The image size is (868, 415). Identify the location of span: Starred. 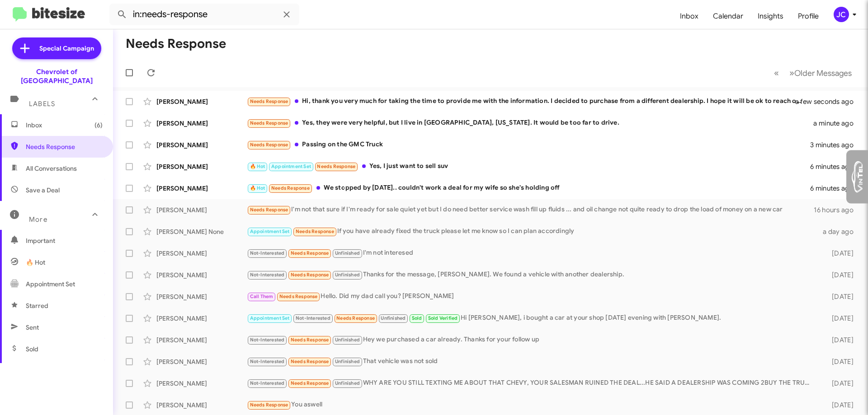
(37, 306).